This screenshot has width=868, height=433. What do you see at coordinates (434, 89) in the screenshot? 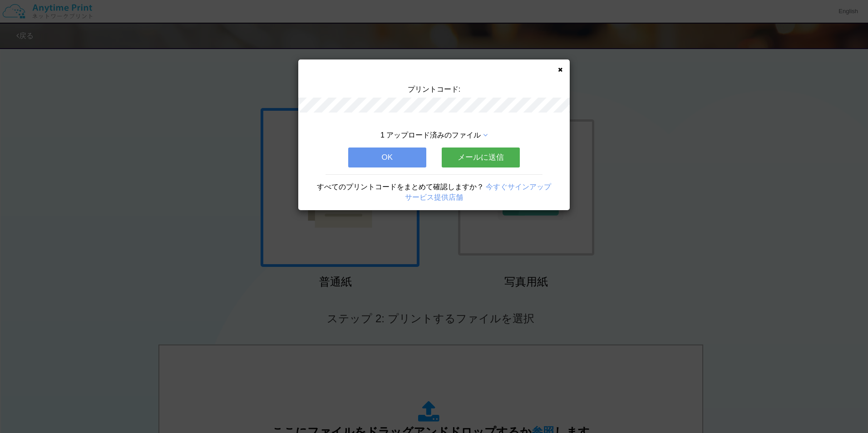
I see `span: プリントコード:` at bounding box center [434, 89].